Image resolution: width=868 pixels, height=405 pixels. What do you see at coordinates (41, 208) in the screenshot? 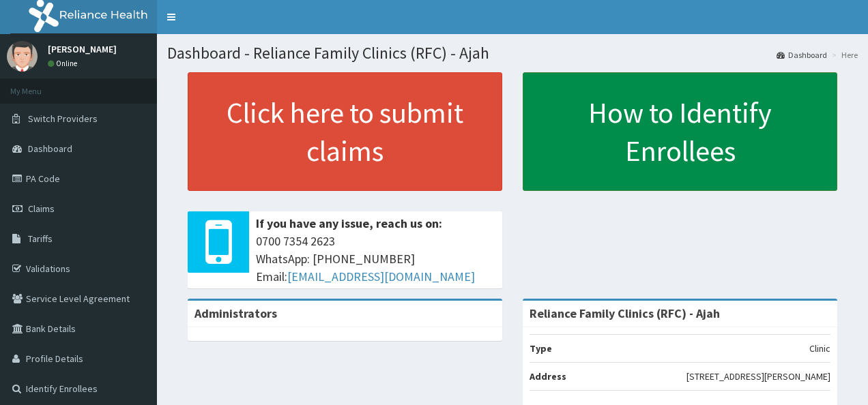
I see `span: Claims` at bounding box center [41, 208].